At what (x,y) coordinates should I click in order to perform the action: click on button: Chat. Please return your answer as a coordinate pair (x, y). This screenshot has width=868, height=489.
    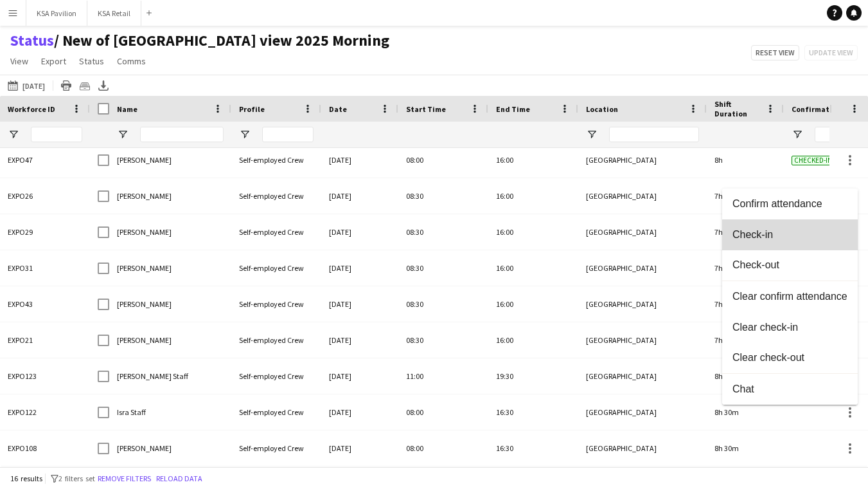
    Looking at the image, I should click on (790, 389).